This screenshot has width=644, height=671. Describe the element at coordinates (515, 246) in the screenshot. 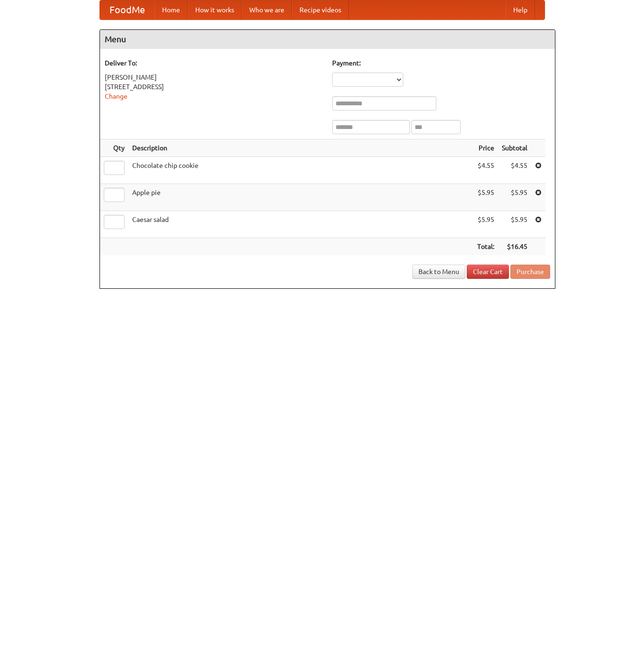

I see `th: $16.45` at that location.